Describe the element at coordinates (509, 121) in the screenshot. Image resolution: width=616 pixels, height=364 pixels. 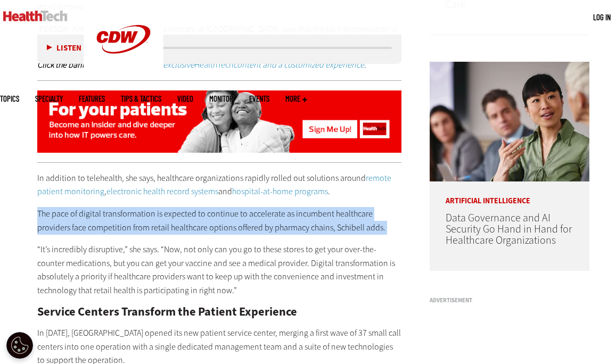
I see `a: woman discusses data governance` at that location.